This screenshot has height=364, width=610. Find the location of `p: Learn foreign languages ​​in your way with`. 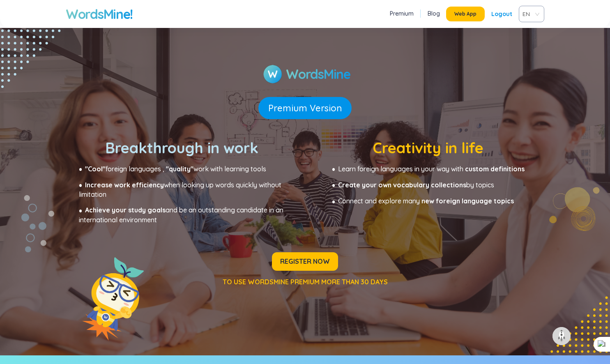

p: Learn foreign languages ​​in your way with is located at coordinates (428, 169).